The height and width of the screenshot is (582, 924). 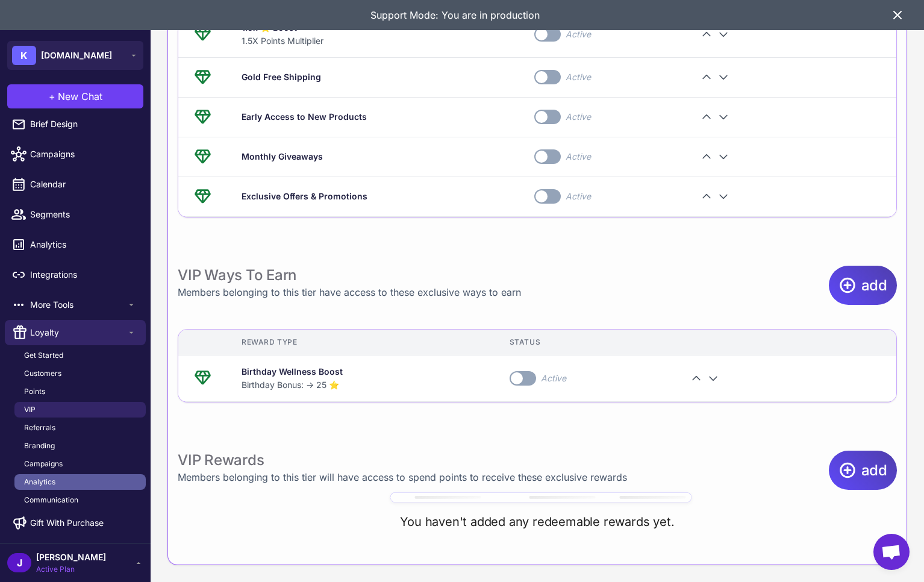 I want to click on a: Integrations, so click(x=75, y=275).